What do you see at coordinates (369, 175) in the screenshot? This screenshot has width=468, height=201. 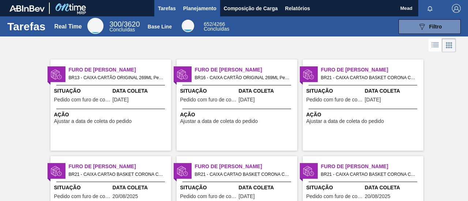 I see `span: BR21 - CAIXA CARTAO BASKET CORONA CERO 330ML Pedido - 1973440` at bounding box center [369, 175].